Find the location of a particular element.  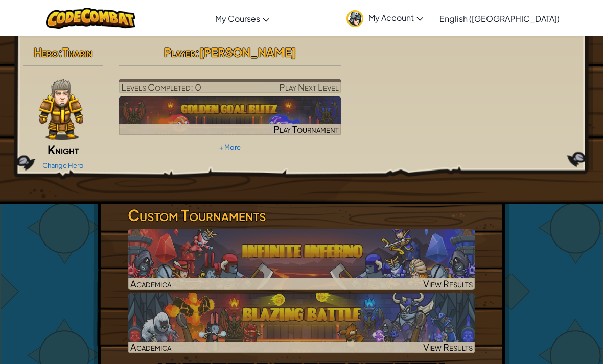

a: Change Hero is located at coordinates (63, 166).